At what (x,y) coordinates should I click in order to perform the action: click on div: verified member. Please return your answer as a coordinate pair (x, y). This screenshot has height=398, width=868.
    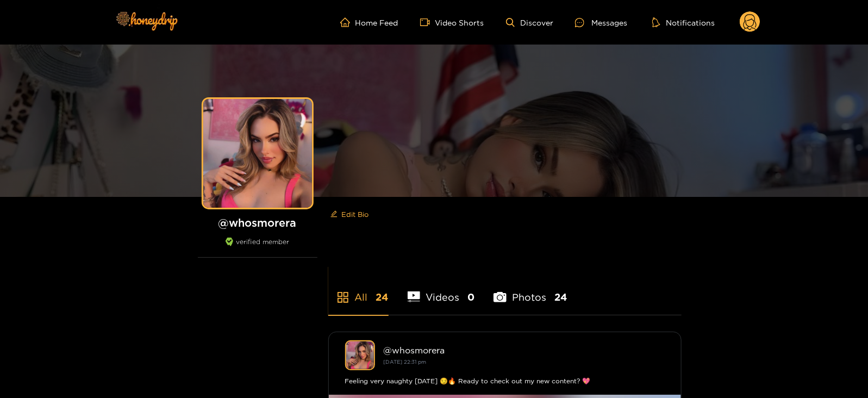
    Looking at the image, I should click on (257, 248).